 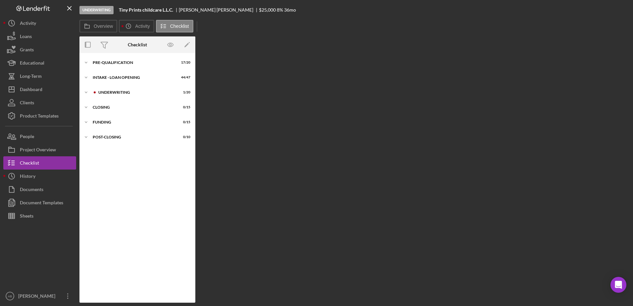 What do you see at coordinates (39, 117) in the screenshot?
I see `div: Product Templates` at bounding box center [39, 117].